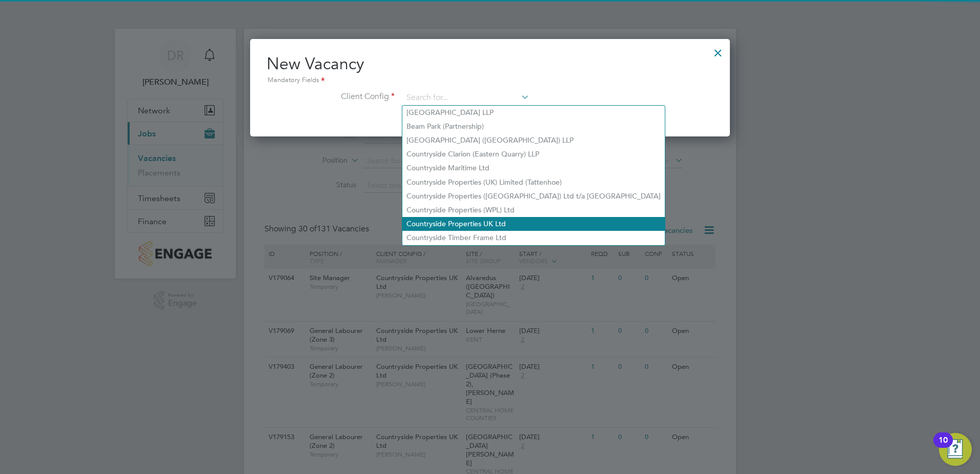  I want to click on li: Beam Park (Partnership), so click(534, 126).